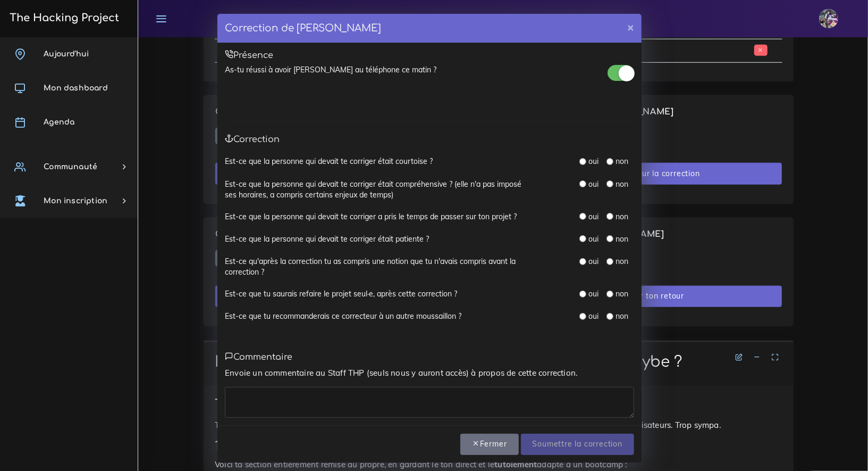 This screenshot has height=471, width=868. What do you see at coordinates (377, 266) in the screenshot?
I see `label: Est-ce qu'après la correction tu as compris une notion que tu n'avais compris avant la correction ?` at bounding box center [377, 266].